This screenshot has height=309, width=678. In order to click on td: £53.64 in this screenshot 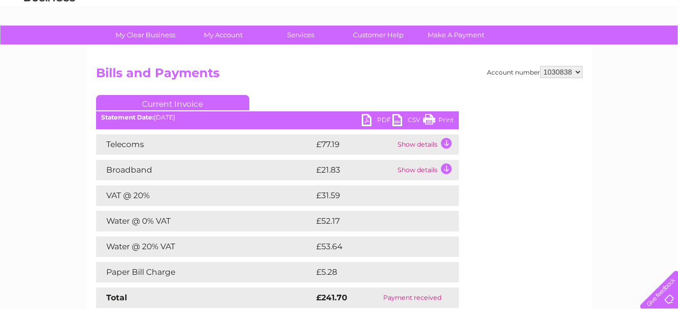, I will do `click(376, 247)`.